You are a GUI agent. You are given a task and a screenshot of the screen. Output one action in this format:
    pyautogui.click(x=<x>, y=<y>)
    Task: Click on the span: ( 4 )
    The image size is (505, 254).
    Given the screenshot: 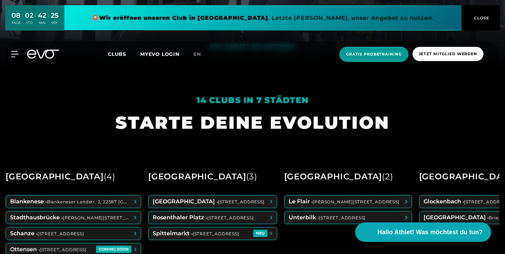 What is the action you would take?
    pyautogui.click(x=109, y=177)
    